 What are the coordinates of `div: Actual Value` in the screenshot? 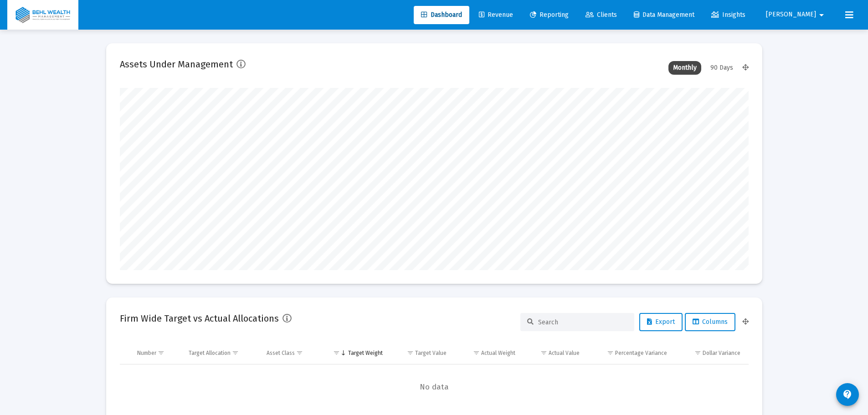 It's located at (564, 353).